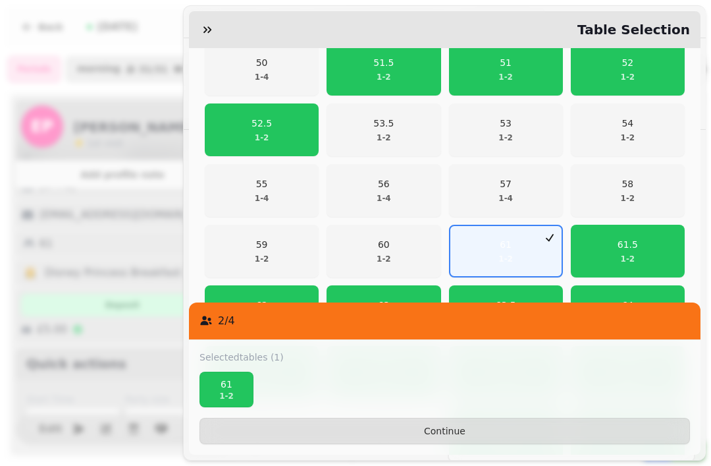 This screenshot has width=711, height=466. What do you see at coordinates (383, 312) in the screenshot?
I see `button: 631-2` at bounding box center [383, 312].